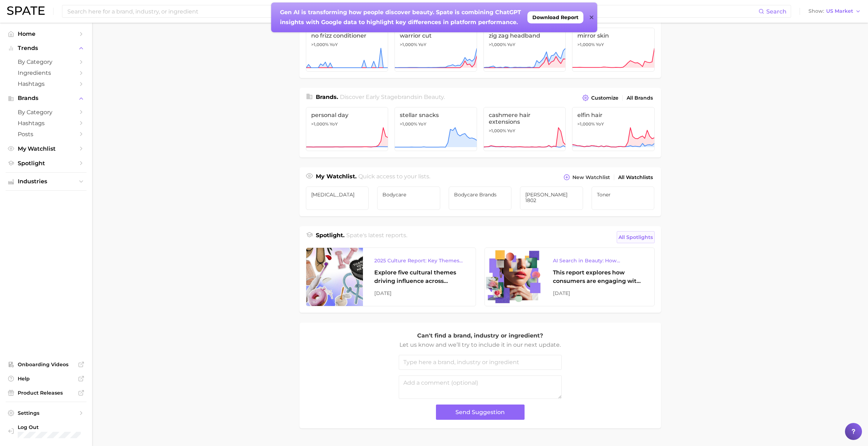 This screenshot has width=868, height=446. What do you see at coordinates (598, 277) in the screenshot?
I see `div: This report explores how consumers are engaging with AI-powered search tools — and what it means ...` at bounding box center [598, 277].